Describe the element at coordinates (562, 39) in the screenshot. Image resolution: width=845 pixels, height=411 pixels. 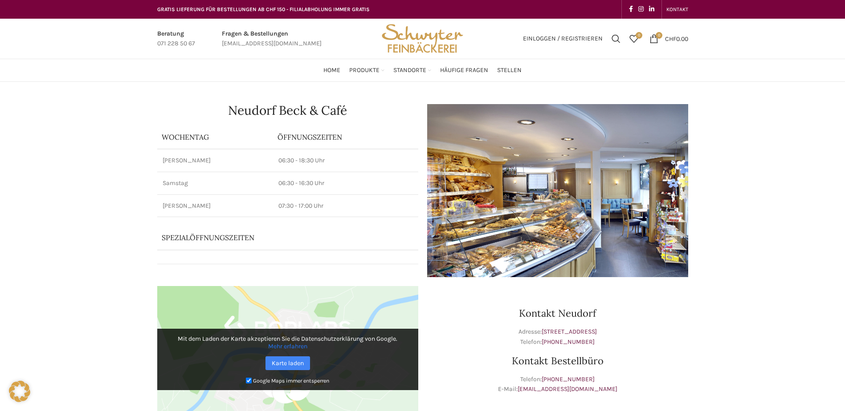
I see `a: Einloggen / Registrieren` at that location.